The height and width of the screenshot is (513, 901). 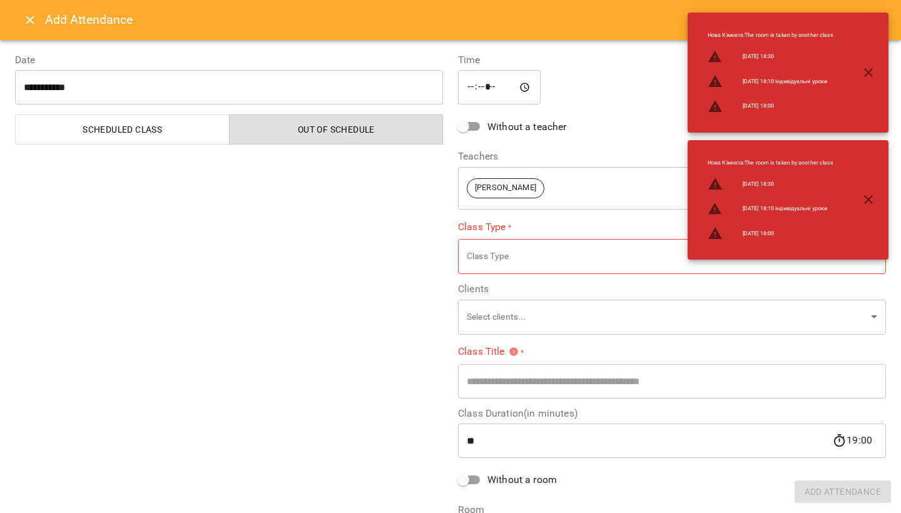 I want to click on label: Class Duration(in minutes), so click(x=672, y=413).